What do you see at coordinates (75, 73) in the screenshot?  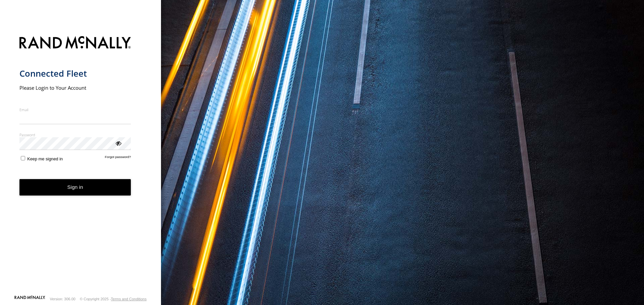 I see `h1: Connected Fleet` at bounding box center [75, 73].